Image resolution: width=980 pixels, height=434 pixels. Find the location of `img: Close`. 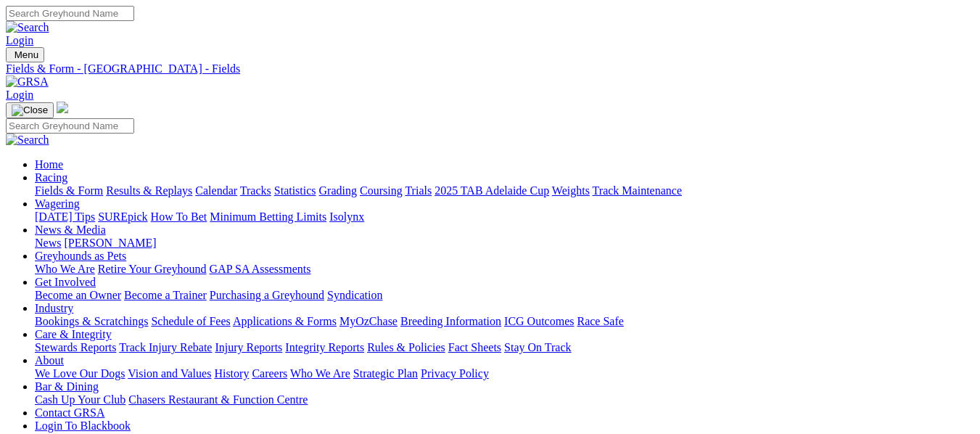

img: Close is located at coordinates (30, 110).